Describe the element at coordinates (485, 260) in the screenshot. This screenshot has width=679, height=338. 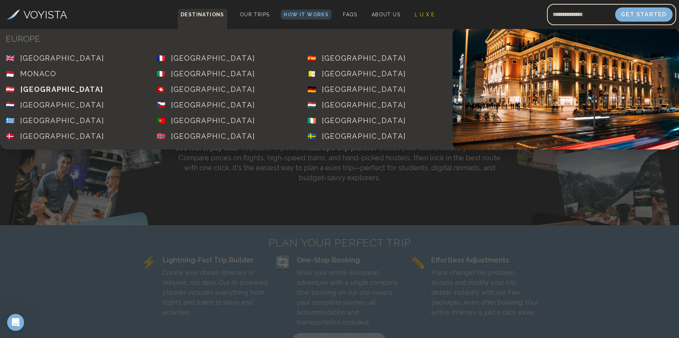
I see `div: Effortless Adjustments` at that location.